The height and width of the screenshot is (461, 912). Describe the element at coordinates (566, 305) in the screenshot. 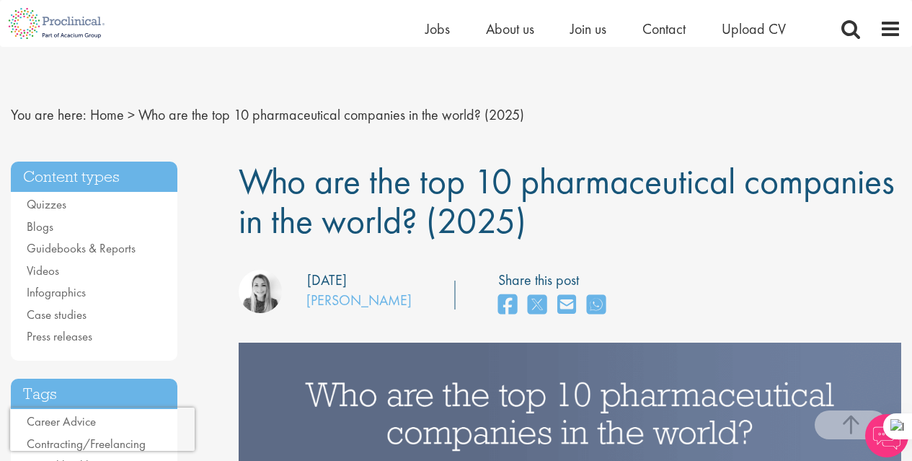

I see `a: share on email` at that location.